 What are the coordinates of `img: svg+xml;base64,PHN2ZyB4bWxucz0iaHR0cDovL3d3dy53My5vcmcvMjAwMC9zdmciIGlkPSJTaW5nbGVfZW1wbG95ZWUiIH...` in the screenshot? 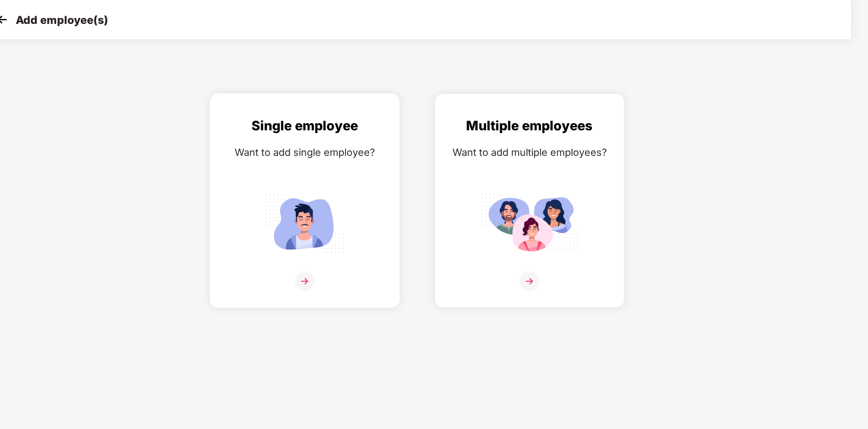 It's located at (305, 224).